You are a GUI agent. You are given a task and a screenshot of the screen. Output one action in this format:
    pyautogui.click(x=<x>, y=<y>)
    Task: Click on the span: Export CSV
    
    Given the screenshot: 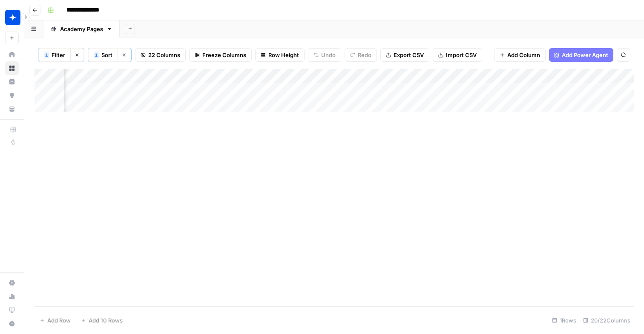 What is the action you would take?
    pyautogui.click(x=408, y=55)
    